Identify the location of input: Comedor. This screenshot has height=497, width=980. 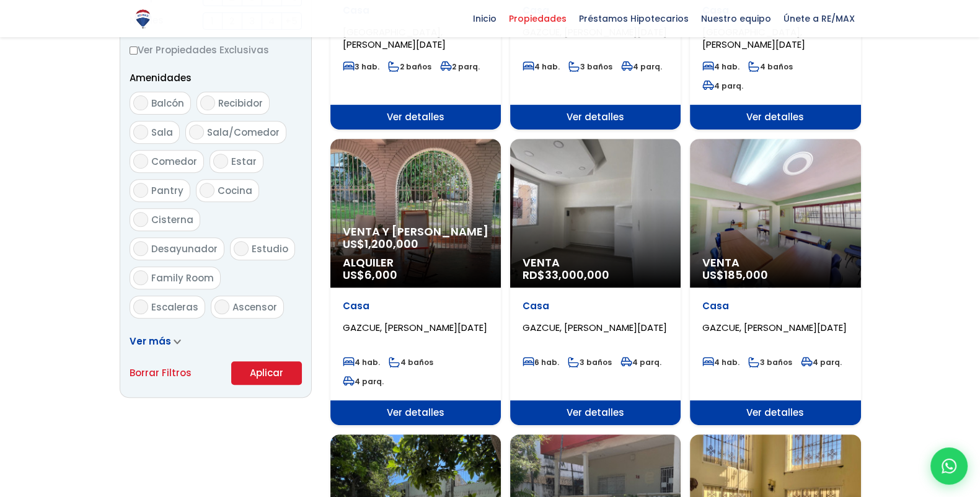
(141, 161).